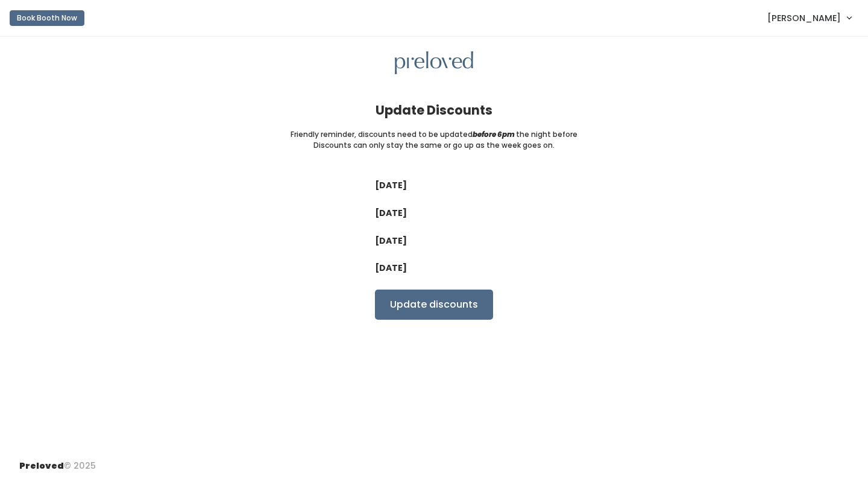 This screenshot has height=482, width=868. I want to click on h4: Update Discounts, so click(434, 110).